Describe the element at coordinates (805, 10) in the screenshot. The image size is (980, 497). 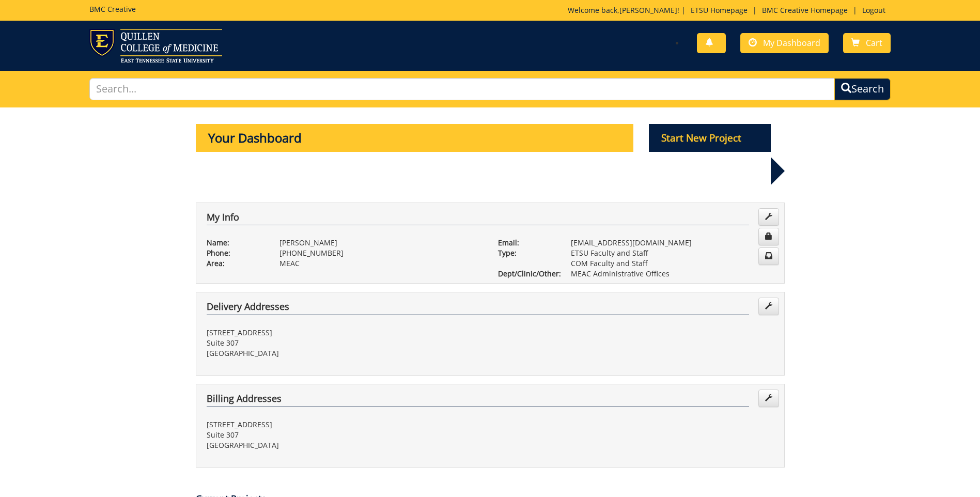
I see `a: BMC Creative Homepage` at that location.